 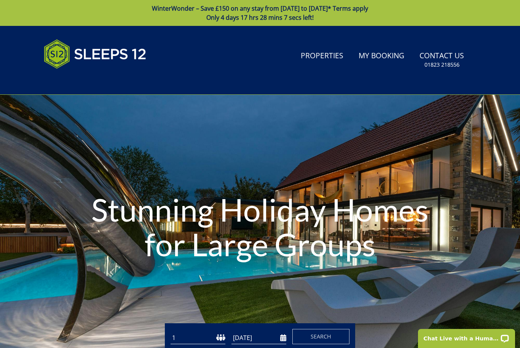 I want to click on h1: Stunning Holiday Homes for Large Groups, so click(x=260, y=226).